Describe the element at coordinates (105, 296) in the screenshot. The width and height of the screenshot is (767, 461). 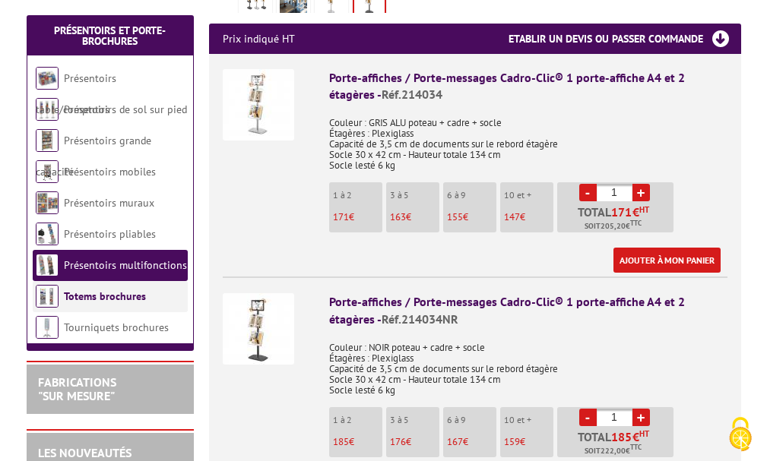
I see `a: Totems brochures` at that location.